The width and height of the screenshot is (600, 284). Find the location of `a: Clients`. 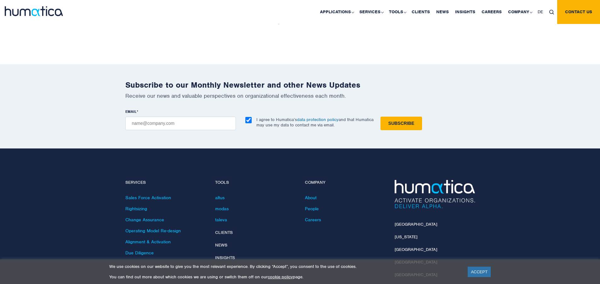

a: Clients is located at coordinates (224, 232).